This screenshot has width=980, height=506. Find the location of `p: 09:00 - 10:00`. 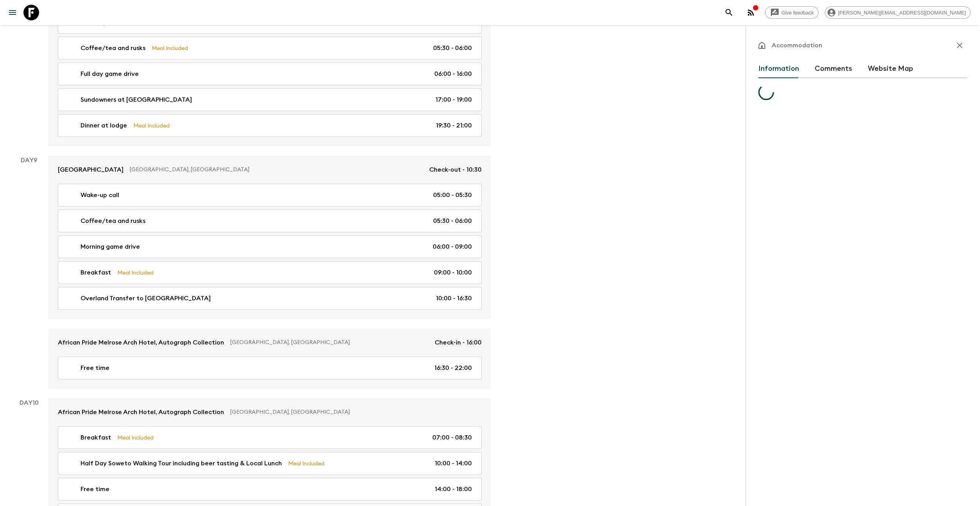

p: 09:00 - 10:00 is located at coordinates (453, 272).